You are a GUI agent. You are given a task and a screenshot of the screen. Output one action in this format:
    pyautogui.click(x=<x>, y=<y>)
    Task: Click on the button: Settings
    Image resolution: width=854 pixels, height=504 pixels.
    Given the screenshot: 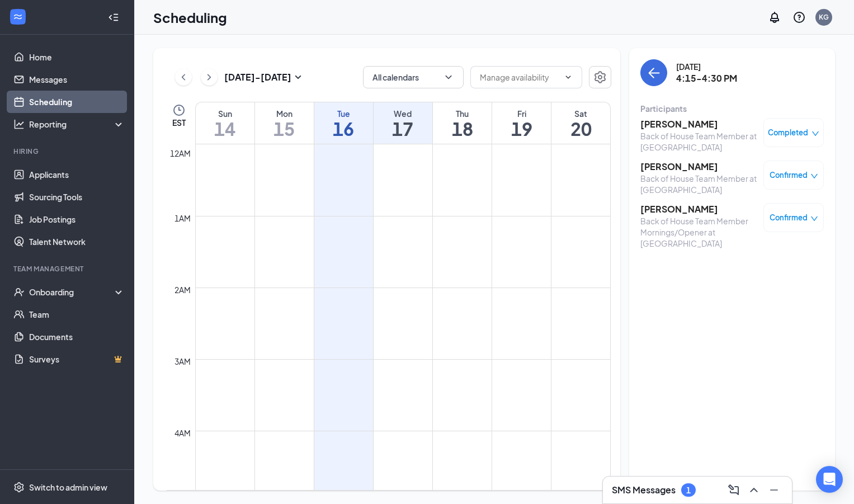 What is the action you would take?
    pyautogui.click(x=600, y=77)
    